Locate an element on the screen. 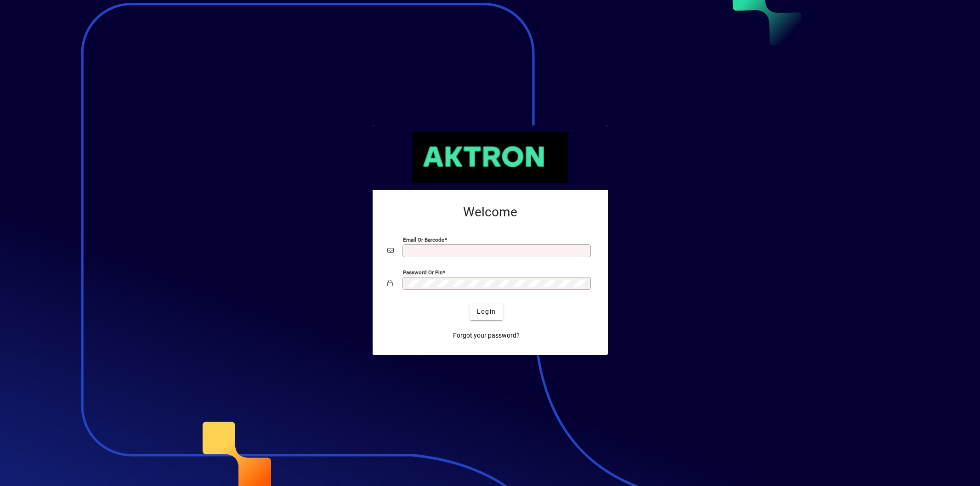  button: Login is located at coordinates (486, 312).